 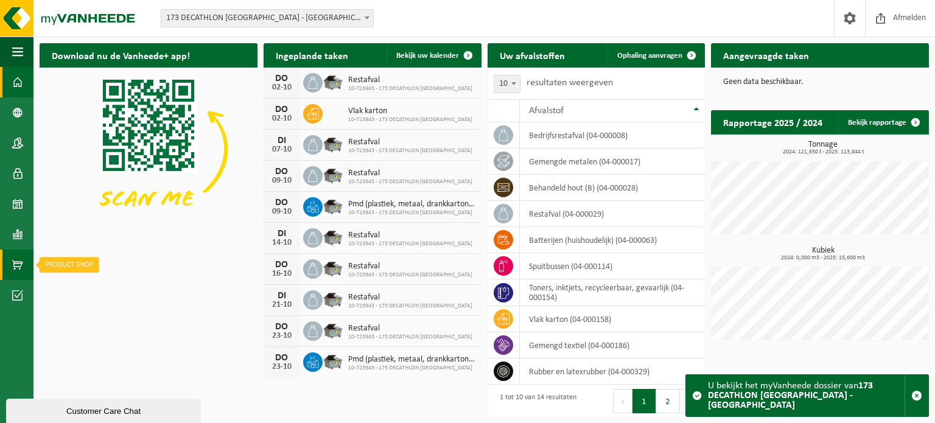 I want to click on span: 10, so click(x=507, y=84).